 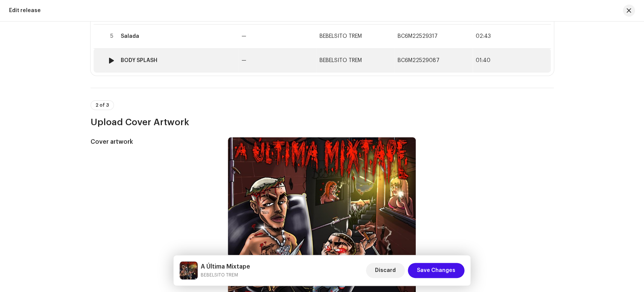 I want to click on button: Discard, so click(x=385, y=270).